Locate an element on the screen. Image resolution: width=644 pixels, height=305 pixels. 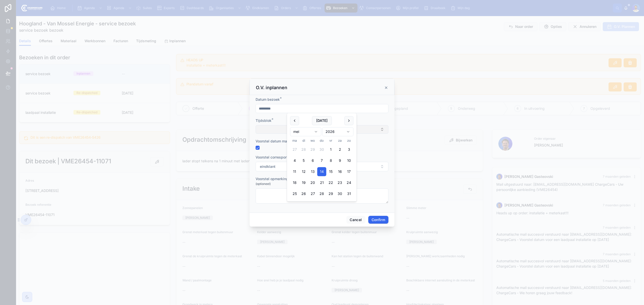
span: Datum bezoek is located at coordinates (268, 99).